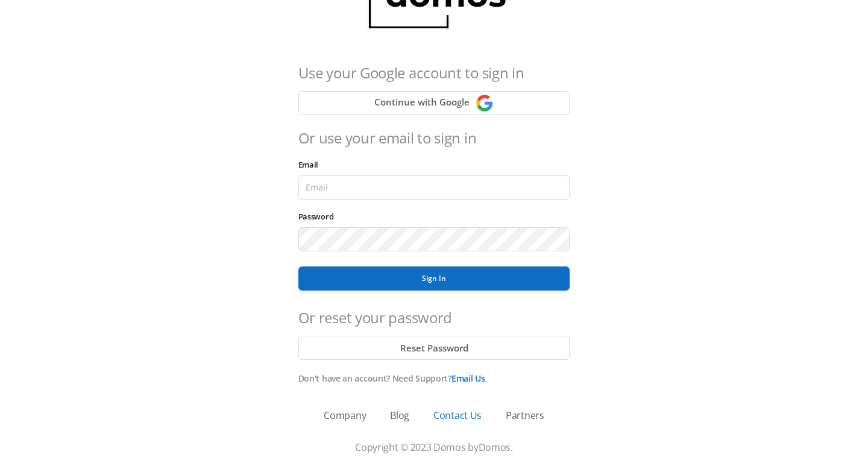  I want to click on label: Email, so click(312, 164).